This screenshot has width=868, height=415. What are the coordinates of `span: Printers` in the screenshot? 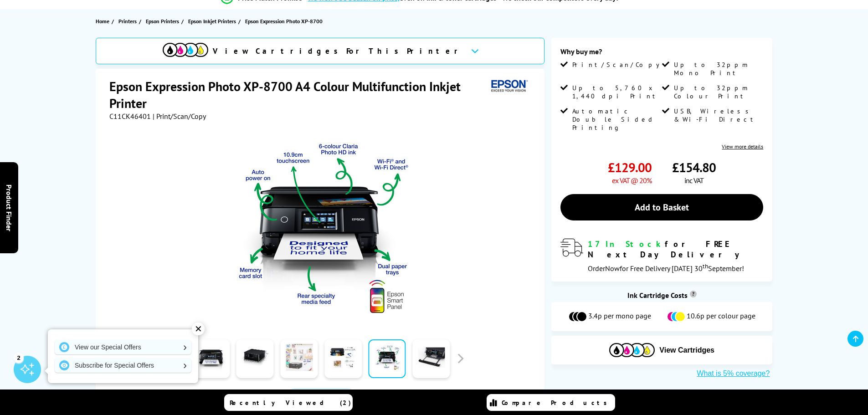 It's located at (127, 21).